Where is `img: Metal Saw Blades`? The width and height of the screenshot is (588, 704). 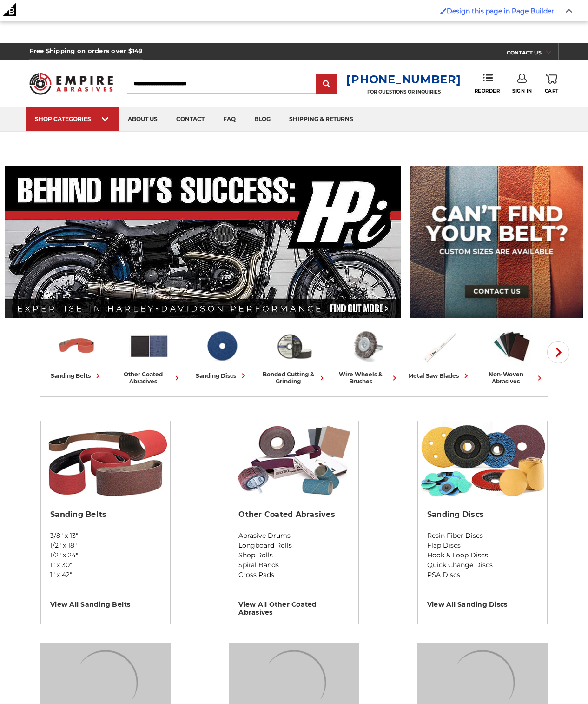 img: Metal Saw Blades is located at coordinates (440, 346).